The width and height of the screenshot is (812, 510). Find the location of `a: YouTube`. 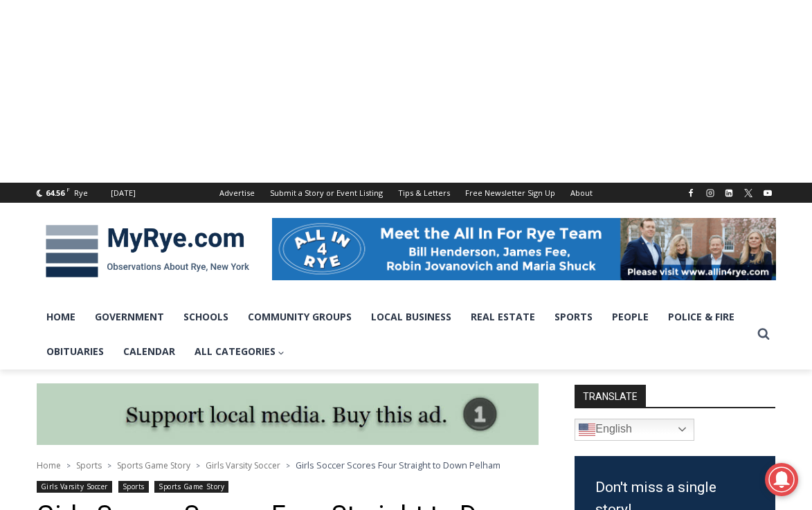

a: YouTube is located at coordinates (768, 193).